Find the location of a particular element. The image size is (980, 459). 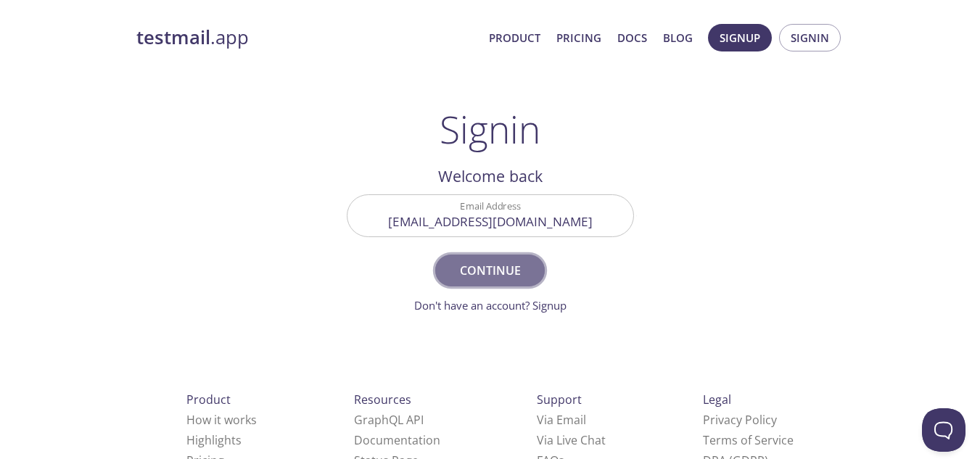

button: Signin is located at coordinates (809, 38).